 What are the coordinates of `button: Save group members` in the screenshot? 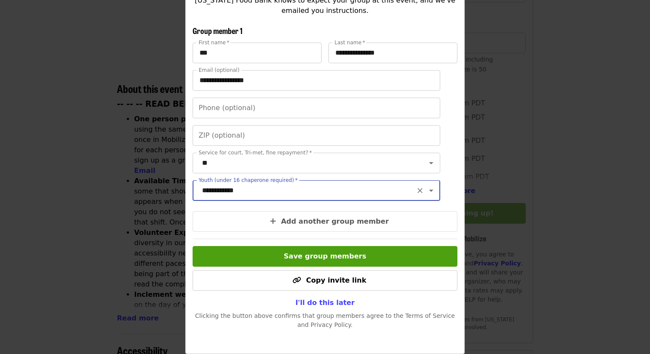 It's located at (325, 256).